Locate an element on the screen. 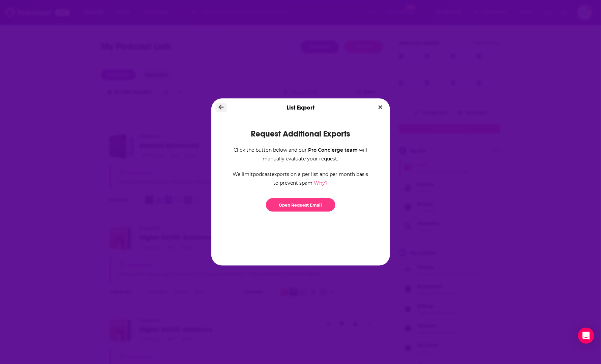 The height and width of the screenshot is (364, 601). button: Close is located at coordinates (380, 107).